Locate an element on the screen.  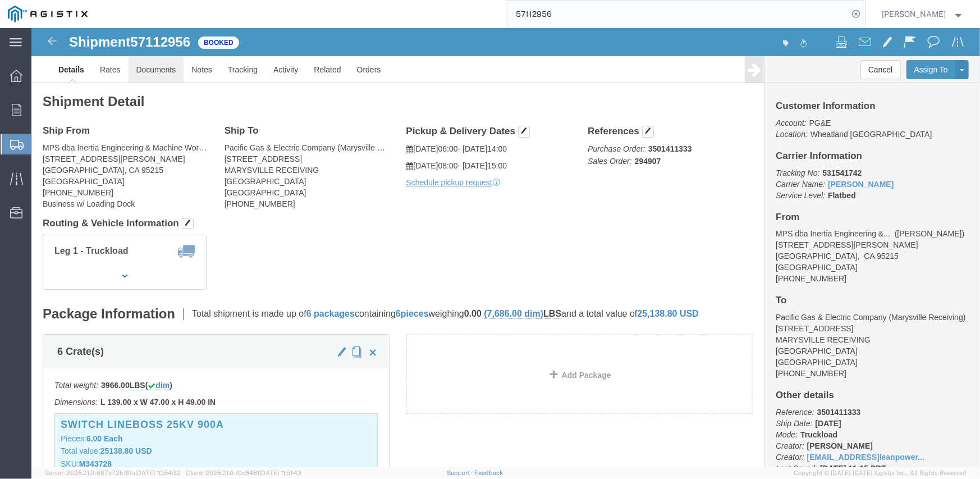
input: Search for shipment number, reference number is located at coordinates (678, 14).